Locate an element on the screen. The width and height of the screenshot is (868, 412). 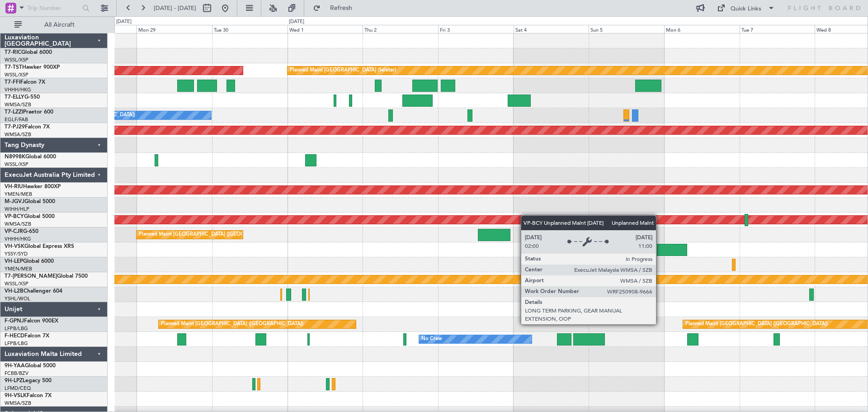
div: Mon 29 is located at coordinates (174, 29).